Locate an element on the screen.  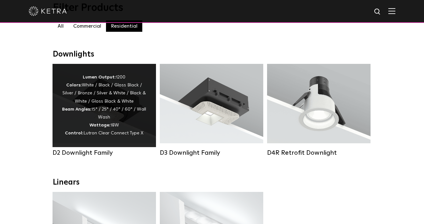
label: All is located at coordinates (60, 26).